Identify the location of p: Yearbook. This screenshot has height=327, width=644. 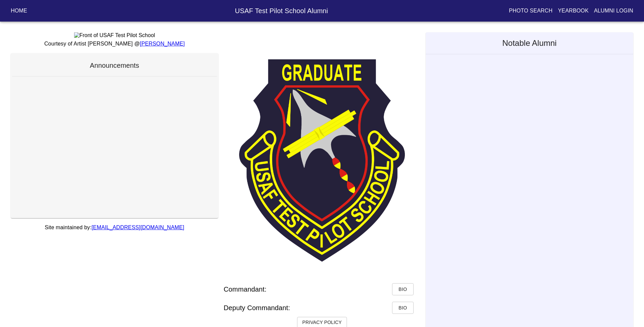
(573, 11).